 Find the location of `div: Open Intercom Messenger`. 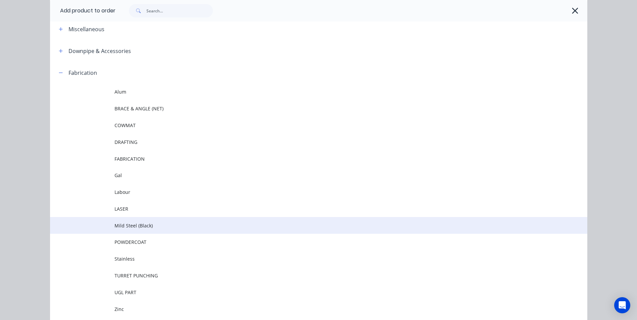

div: Open Intercom Messenger is located at coordinates (622, 306).